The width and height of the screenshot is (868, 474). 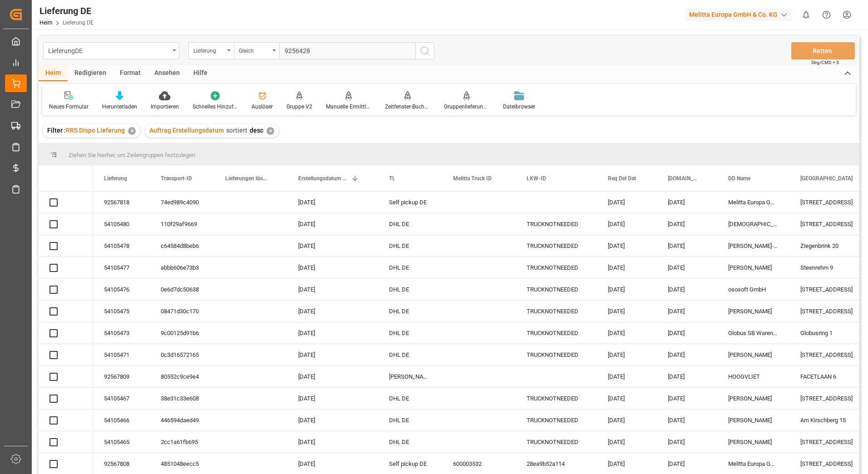 I want to click on button: 0 neue Benachrichtigungen anzeigen, so click(x=806, y=15).